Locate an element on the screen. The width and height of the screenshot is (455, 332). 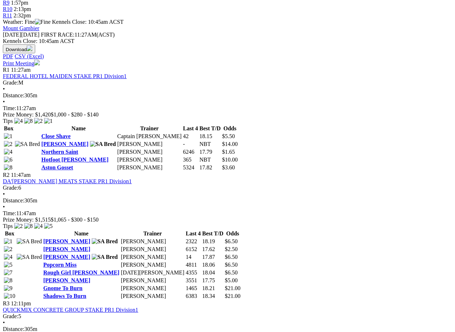
td: 18.34 is located at coordinates (213, 296).